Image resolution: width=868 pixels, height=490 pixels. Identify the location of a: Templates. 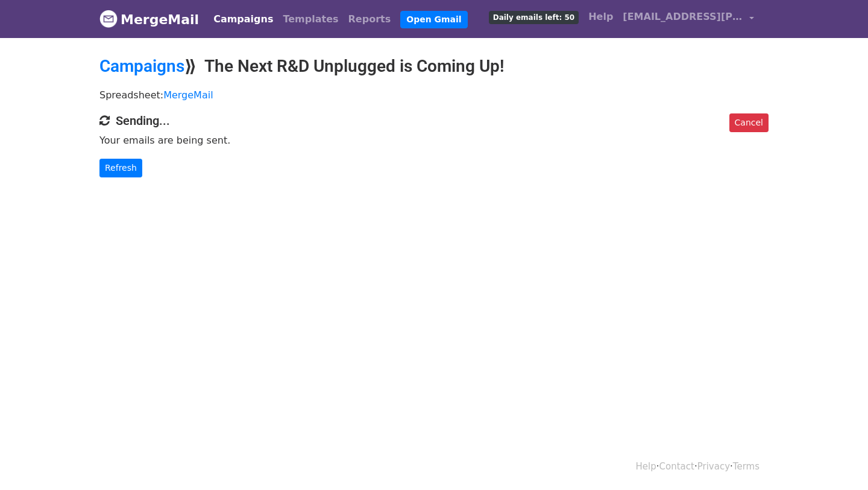
(310, 19).